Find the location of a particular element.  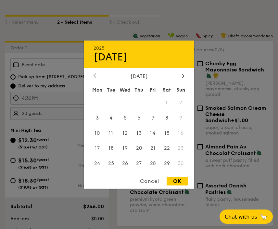

span: 2 is located at coordinates (181, 102).